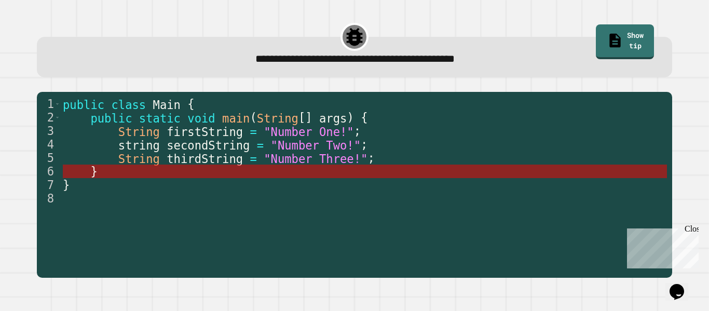 The image size is (709, 311). Describe the element at coordinates (57, 104) in the screenshot. I see `span: Toggle code folding, rows 1 through 7` at that location.